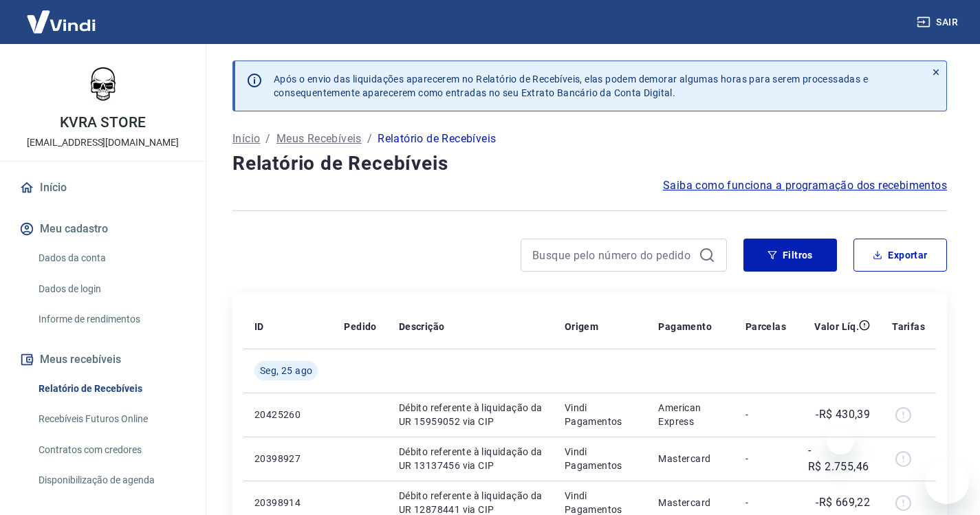 The image size is (980, 515). I want to click on a: Dados da conta, so click(111, 258).